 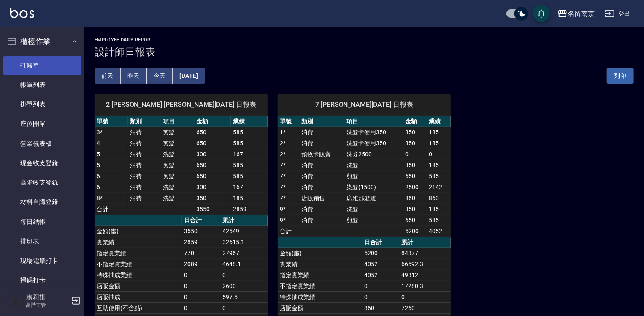 I want to click on a: 掃碼打卡, so click(x=42, y=280).